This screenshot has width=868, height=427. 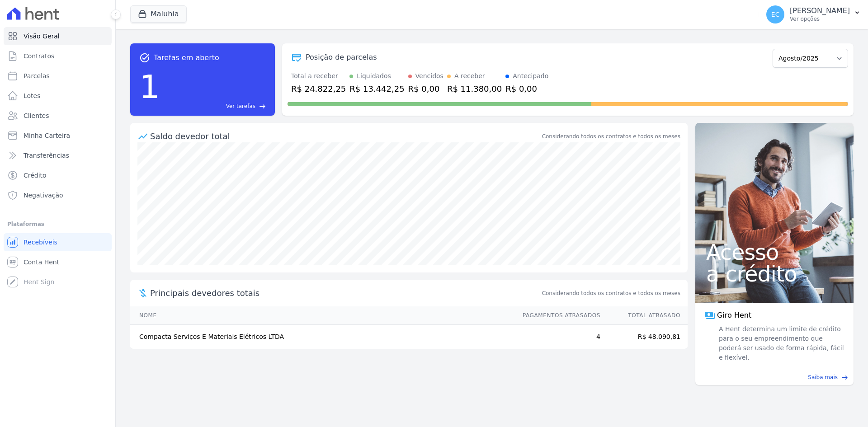 What do you see at coordinates (322, 337) in the screenshot?
I see `td: Compacta Serviços E Materiais Elétricos LTDA` at bounding box center [322, 337].